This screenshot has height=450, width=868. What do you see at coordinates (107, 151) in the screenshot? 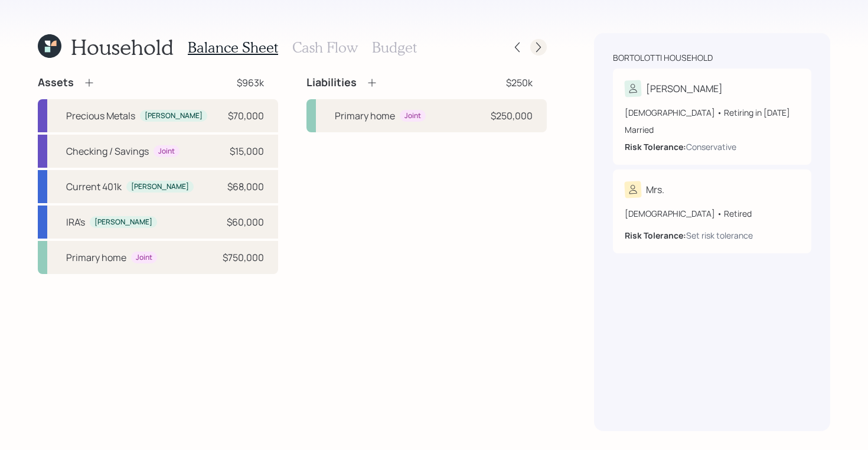
I see `div: Checking / Savings` at bounding box center [107, 151].